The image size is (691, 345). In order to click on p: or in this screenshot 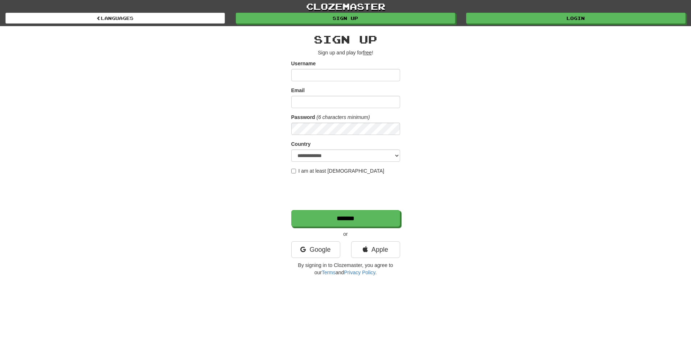, I will do `click(346, 234)`.